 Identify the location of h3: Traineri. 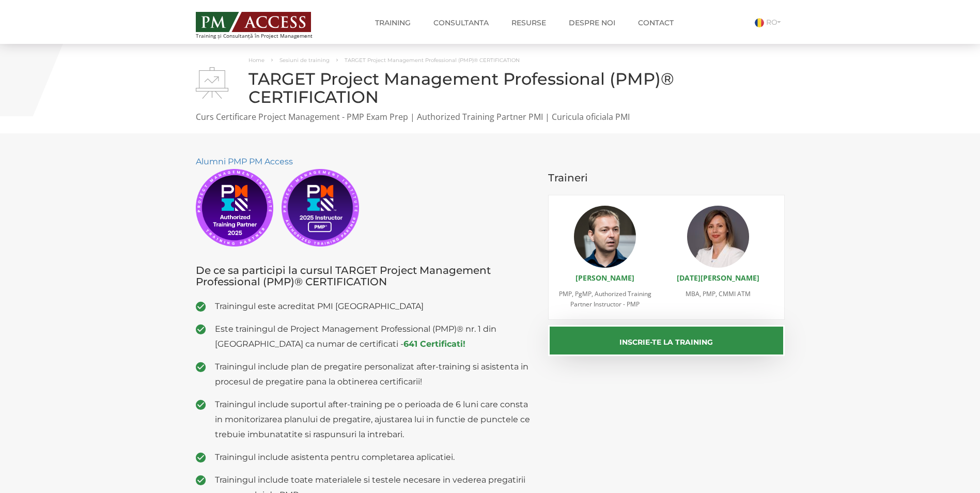
(666, 178).